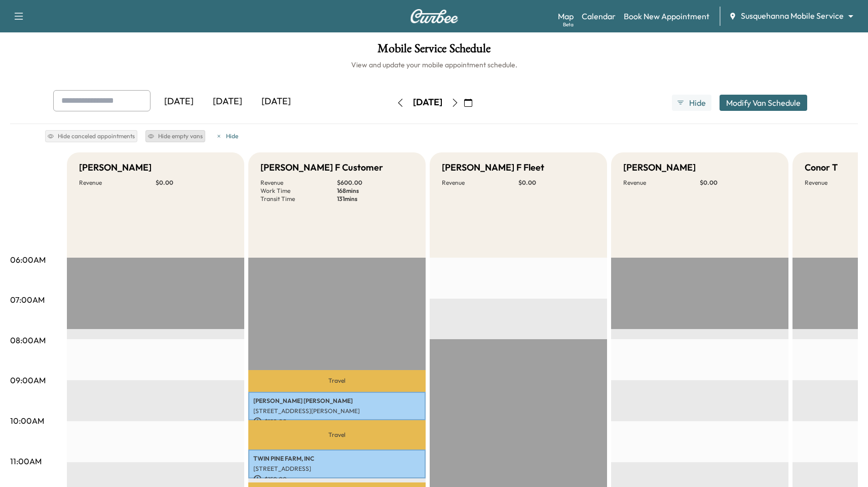 The height and width of the screenshot is (487, 868). I want to click on p: TWIN PINE FARM, INC, so click(337, 459).